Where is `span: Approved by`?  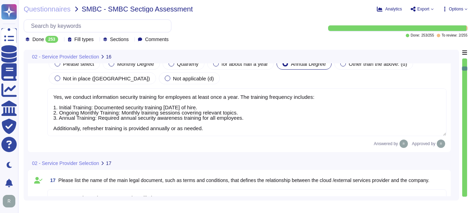 span: Approved by is located at coordinates (424, 144).